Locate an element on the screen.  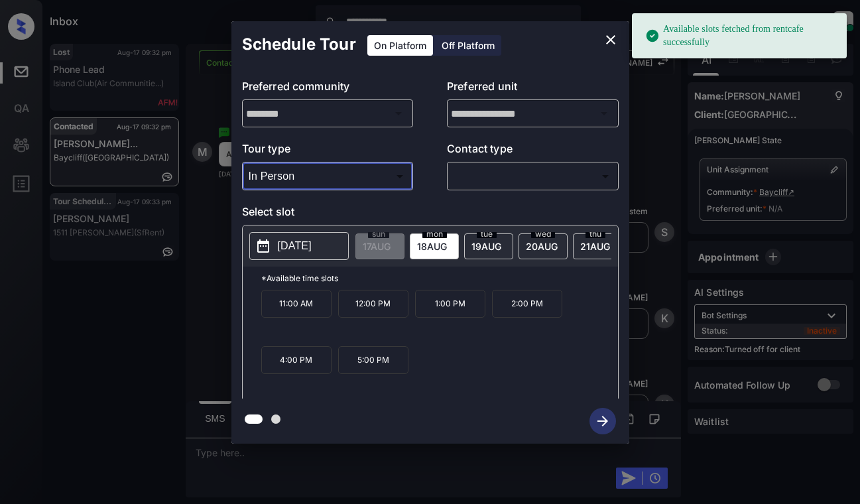
p: Preferred community is located at coordinates (327, 89).